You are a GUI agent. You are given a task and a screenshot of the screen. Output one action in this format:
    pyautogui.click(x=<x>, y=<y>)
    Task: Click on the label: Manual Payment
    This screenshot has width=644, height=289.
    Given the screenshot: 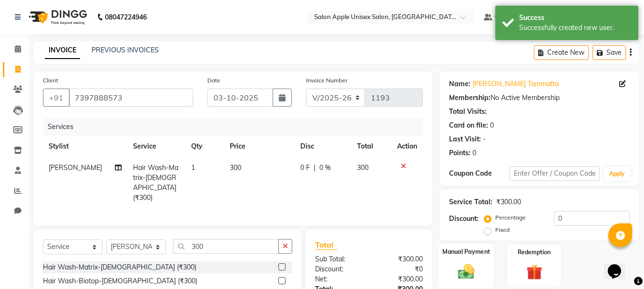 What is the action you would take?
    pyautogui.click(x=466, y=252)
    